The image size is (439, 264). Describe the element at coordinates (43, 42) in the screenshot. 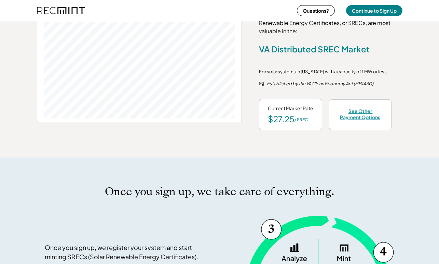

I see `div: Domain Overview` at that location.